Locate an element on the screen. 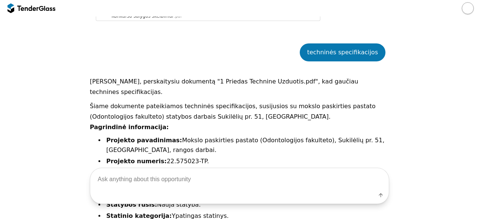 This screenshot has width=479, height=219. div: techninės specifikacijos is located at coordinates (343, 52).